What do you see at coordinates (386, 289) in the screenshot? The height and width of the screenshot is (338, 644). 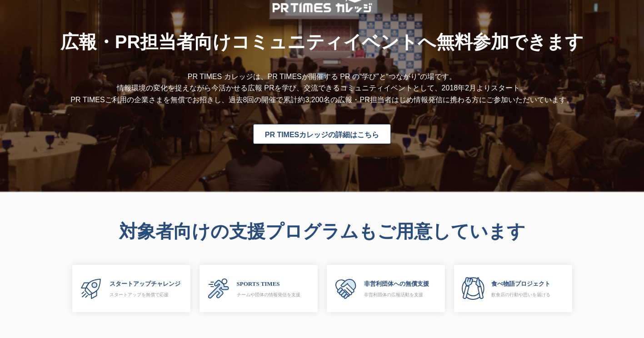 I see `a: 非営利団体への無償支援 非営利団体の広報活動を支援` at bounding box center [386, 289].